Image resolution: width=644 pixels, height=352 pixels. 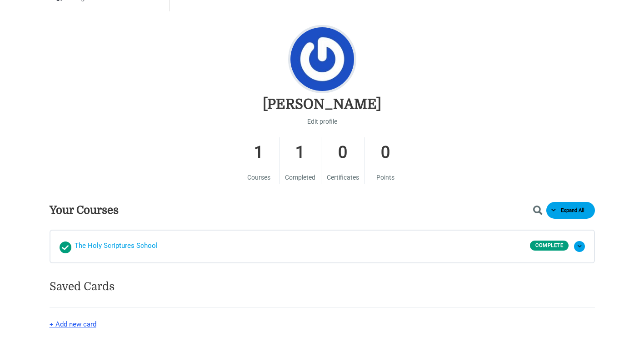 What do you see at coordinates (259, 177) in the screenshot?
I see `span: Courses` at bounding box center [259, 177].